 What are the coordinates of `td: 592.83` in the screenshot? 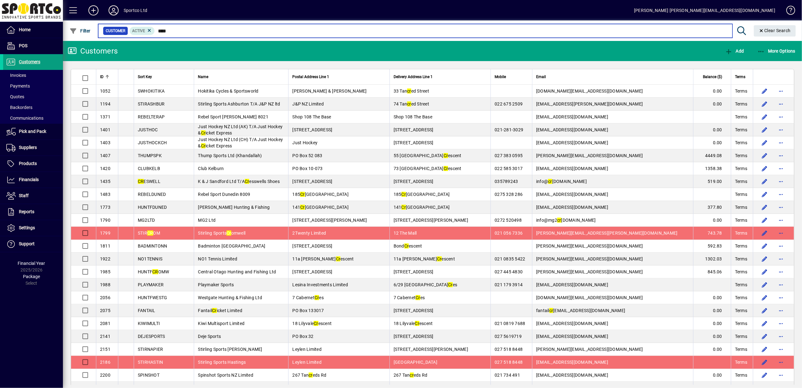 It's located at (712, 246).